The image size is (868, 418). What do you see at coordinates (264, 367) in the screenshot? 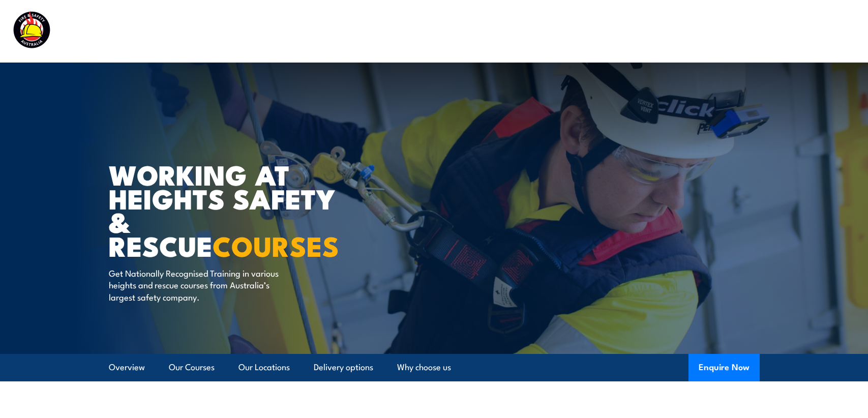
I see `a: Our Locations` at bounding box center [264, 367].